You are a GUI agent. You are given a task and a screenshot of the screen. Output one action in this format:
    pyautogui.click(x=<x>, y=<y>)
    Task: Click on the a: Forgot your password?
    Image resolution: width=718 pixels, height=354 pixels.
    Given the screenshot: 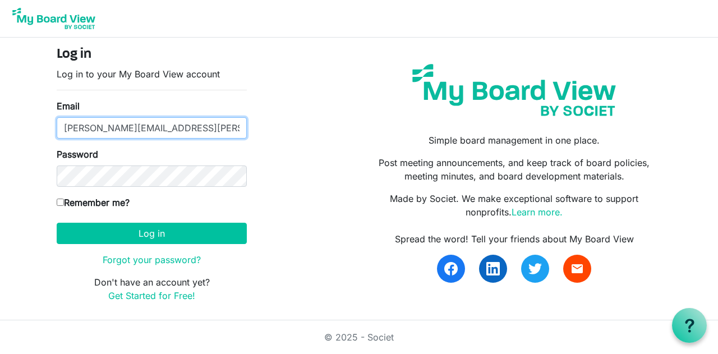 What is the action you would take?
    pyautogui.click(x=151, y=260)
    